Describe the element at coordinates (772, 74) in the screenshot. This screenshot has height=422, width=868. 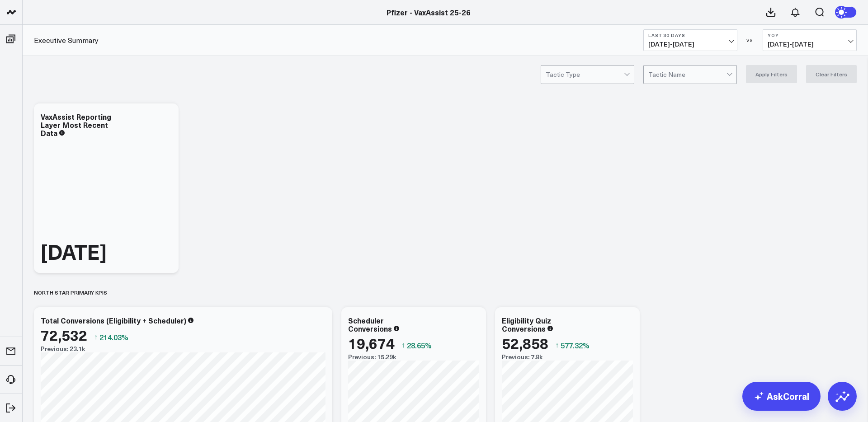
I see `button: Apply Filters` at that location.